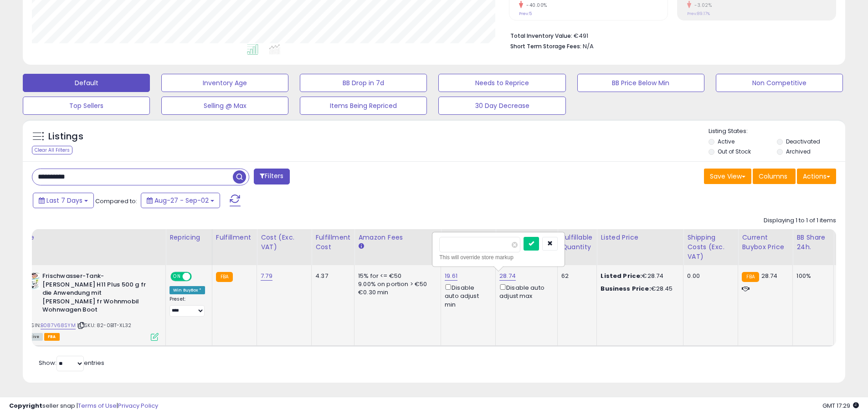  Describe the element at coordinates (546, 46) in the screenshot. I see `b: Short Term Storage Fees:` at that location.